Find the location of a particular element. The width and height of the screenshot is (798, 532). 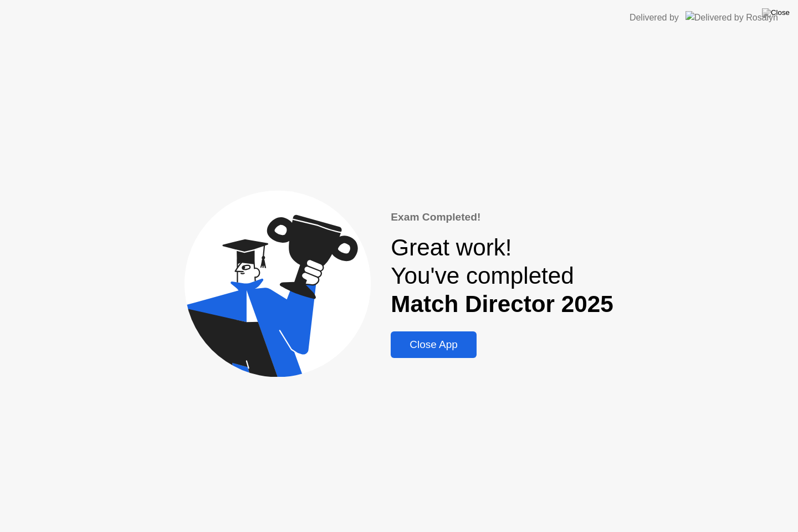

button: Close App is located at coordinates (433, 344).